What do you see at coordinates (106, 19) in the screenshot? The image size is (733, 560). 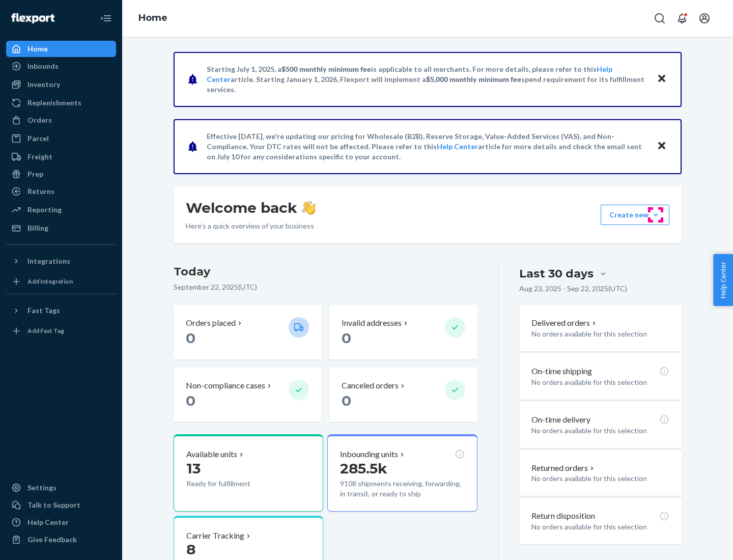 I see `button: Close Navigation` at bounding box center [106, 19].